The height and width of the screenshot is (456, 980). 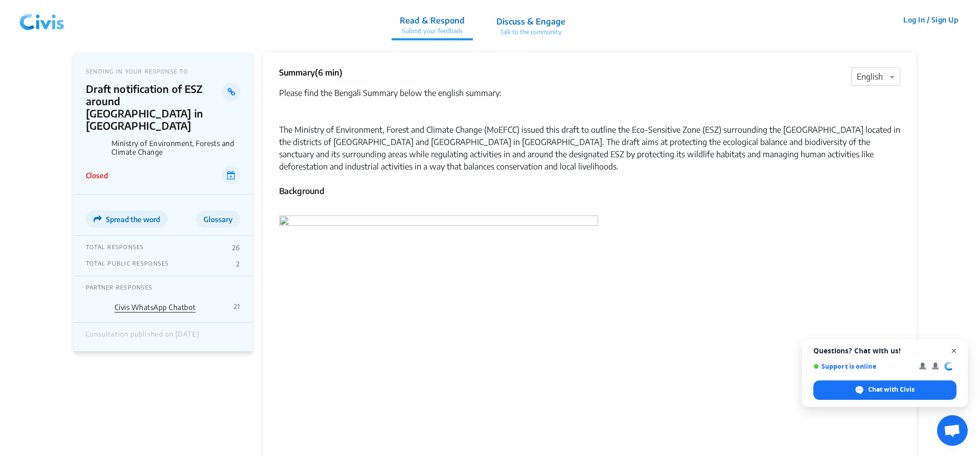 What do you see at coordinates (218, 219) in the screenshot?
I see `button: Glossary` at bounding box center [218, 219].